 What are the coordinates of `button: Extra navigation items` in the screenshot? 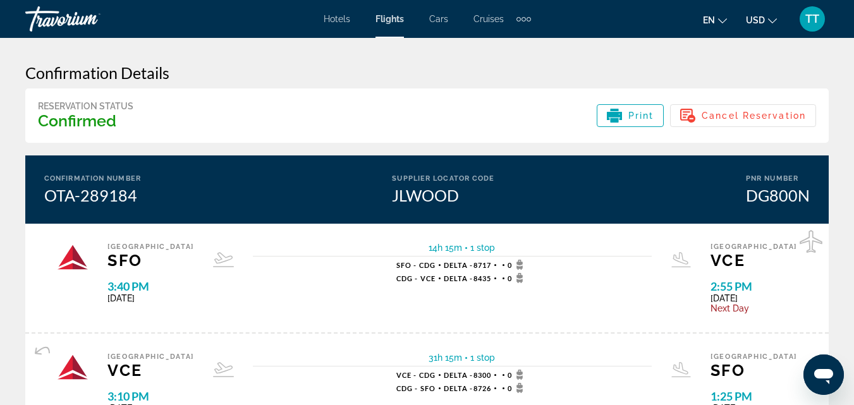 It's located at (523, 19).